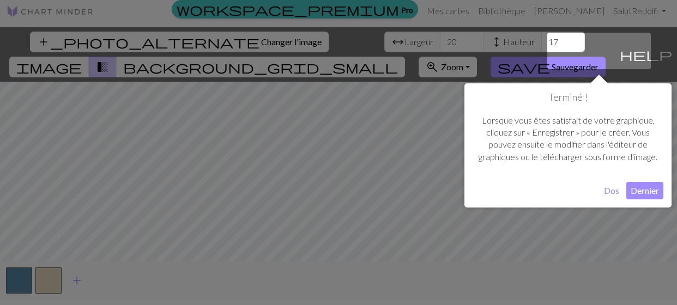  I want to click on button: Dernier, so click(645, 191).